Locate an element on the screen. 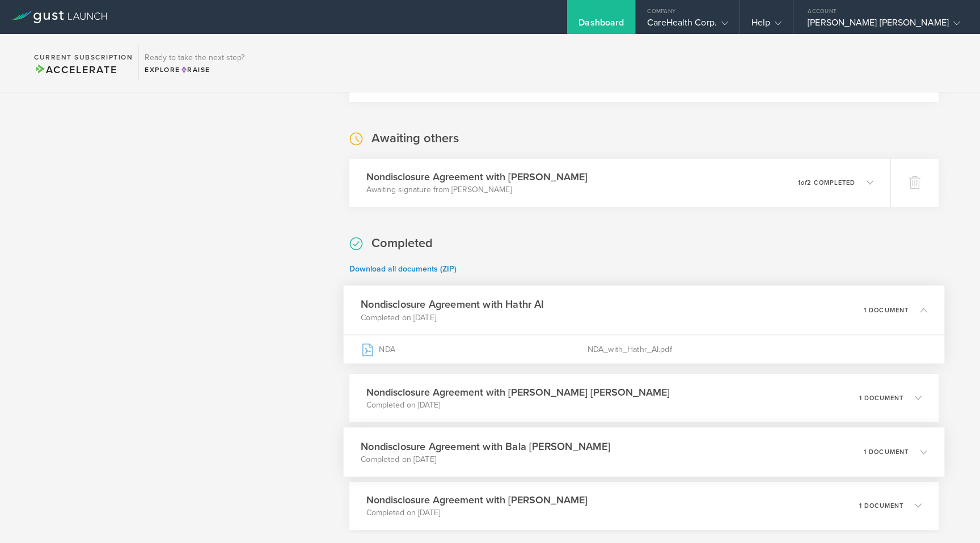  div: Chat Widget is located at coordinates (951, 516).